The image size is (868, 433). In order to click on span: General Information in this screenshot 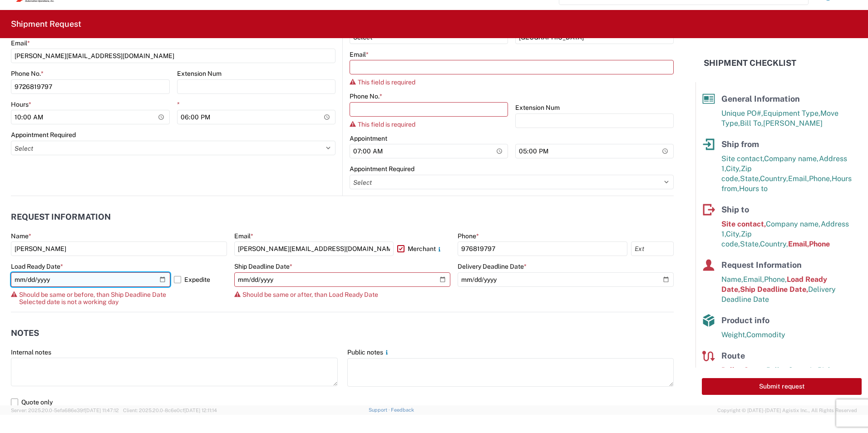, I will do `click(760, 98)`.